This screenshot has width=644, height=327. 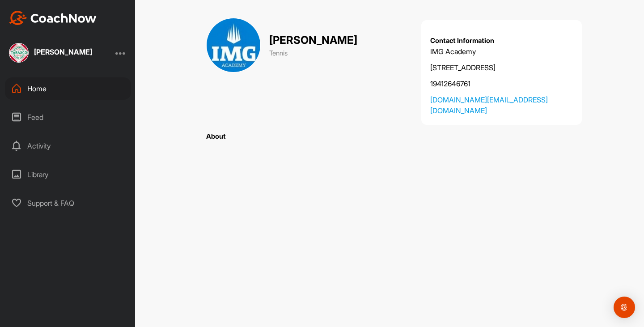 What do you see at coordinates (68, 175) in the screenshot?
I see `div: Library` at bounding box center [68, 175].